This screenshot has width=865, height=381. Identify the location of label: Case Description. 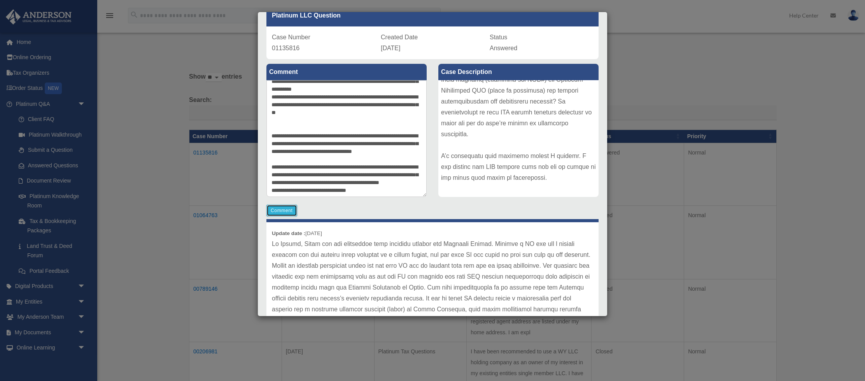
(518, 72).